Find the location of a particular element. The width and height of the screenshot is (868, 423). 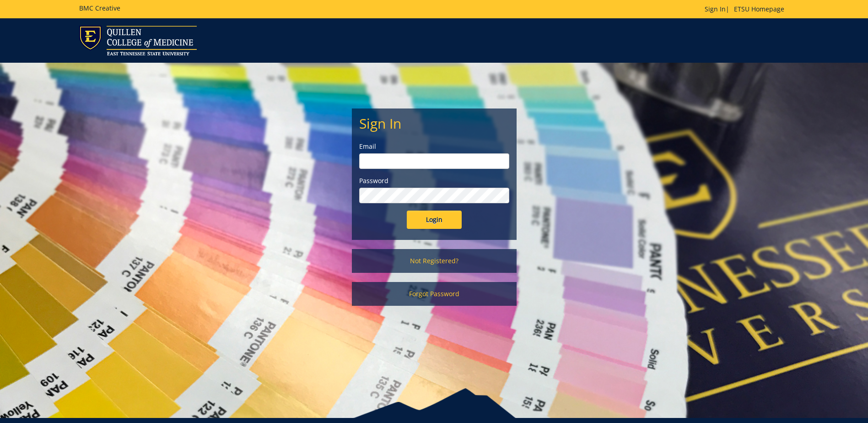

h5: BMC Creative is located at coordinates (100, 8).